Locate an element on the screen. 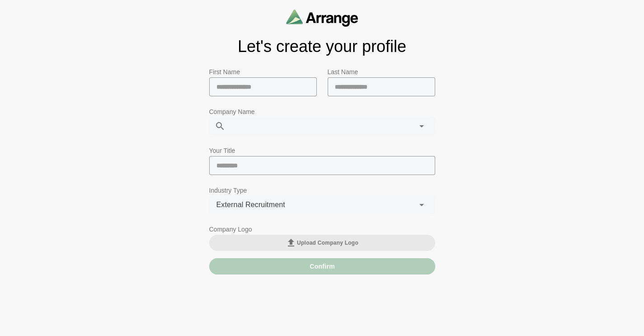 The height and width of the screenshot is (336, 644). span: Upload Company Logo is located at coordinates (322, 243).